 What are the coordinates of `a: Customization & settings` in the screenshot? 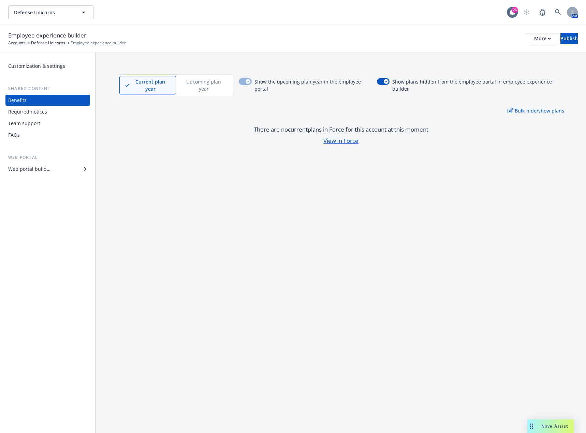 It's located at (48, 66).